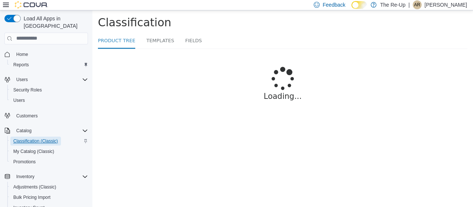 Image resolution: width=473 pixels, height=207 pixels. What do you see at coordinates (360, 5) in the screenshot?
I see `input: Dark Mode` at bounding box center [360, 5].